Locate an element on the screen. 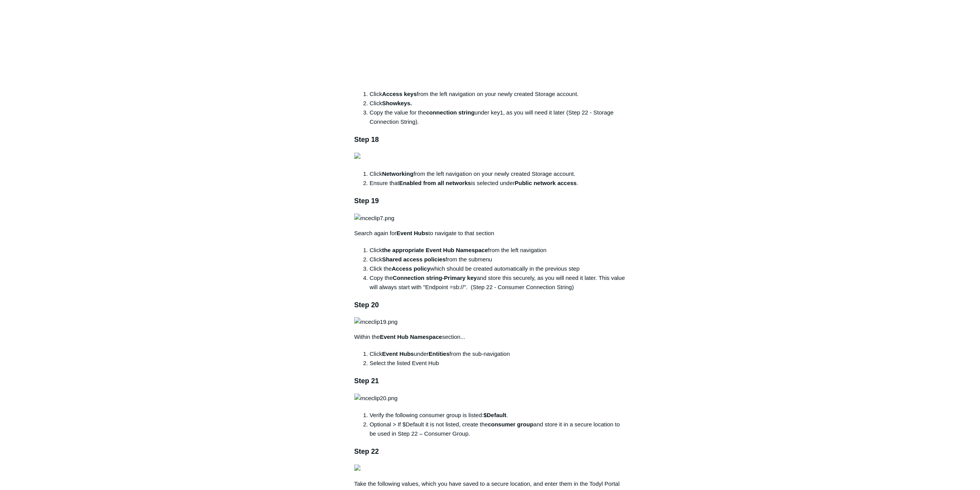 This screenshot has height=490, width=980. h3: Step 20 is located at coordinates (490, 304).